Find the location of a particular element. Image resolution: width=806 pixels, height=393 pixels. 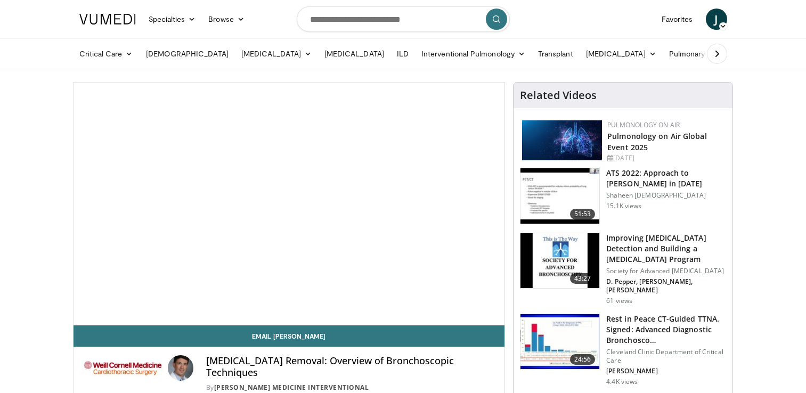

a: 24:56 Rest in Peace CT-Guided TTNA. Signed: Advanced Diagnostic Bronchosco… Cleveland Clinic Depa... is located at coordinates (623, 350).